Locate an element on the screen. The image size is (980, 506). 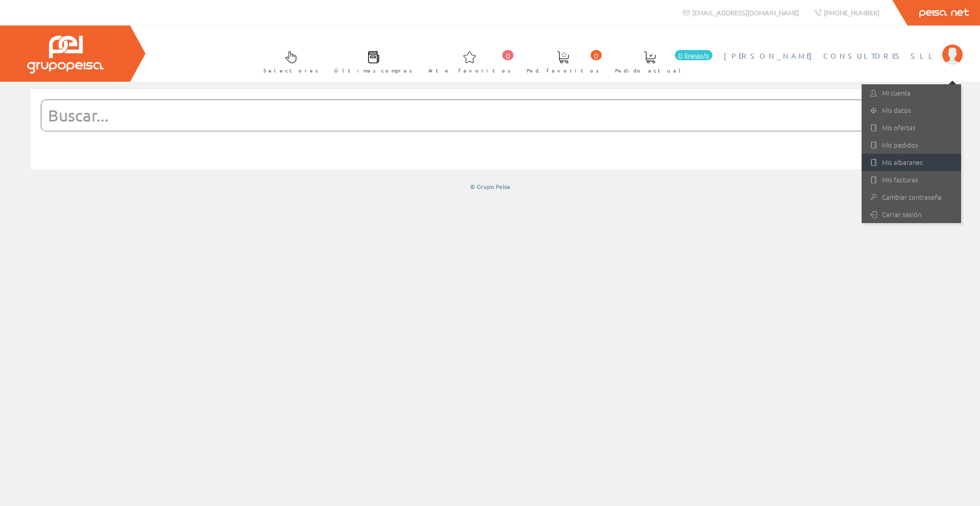
a: Mi cuenta is located at coordinates (911, 93).